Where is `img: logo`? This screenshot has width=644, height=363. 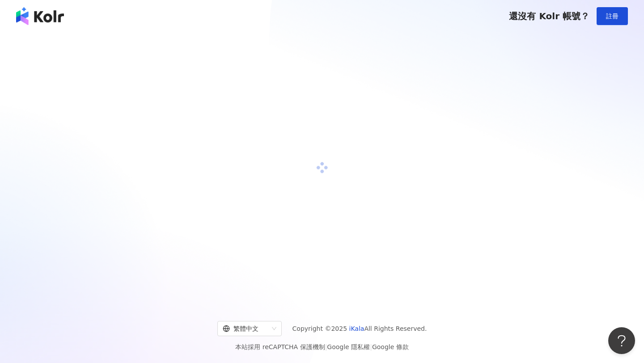
img: logo is located at coordinates (40, 16).